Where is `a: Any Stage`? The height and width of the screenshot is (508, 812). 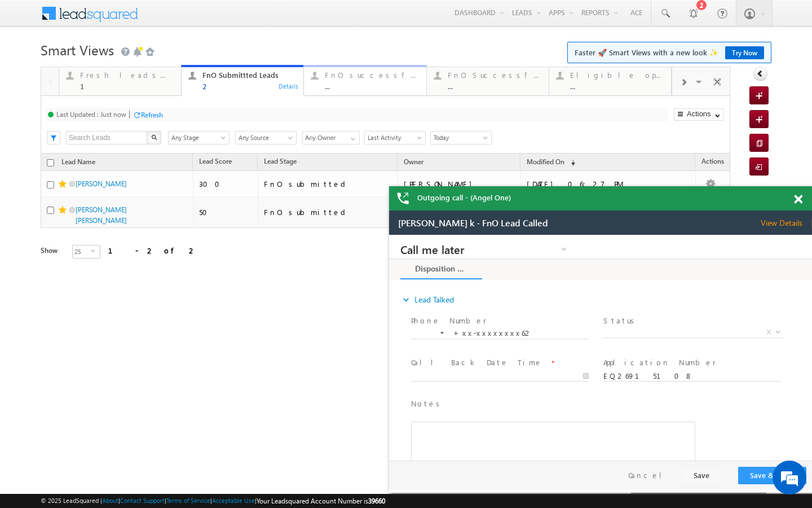
a: Any Stage is located at coordinates (199, 138).